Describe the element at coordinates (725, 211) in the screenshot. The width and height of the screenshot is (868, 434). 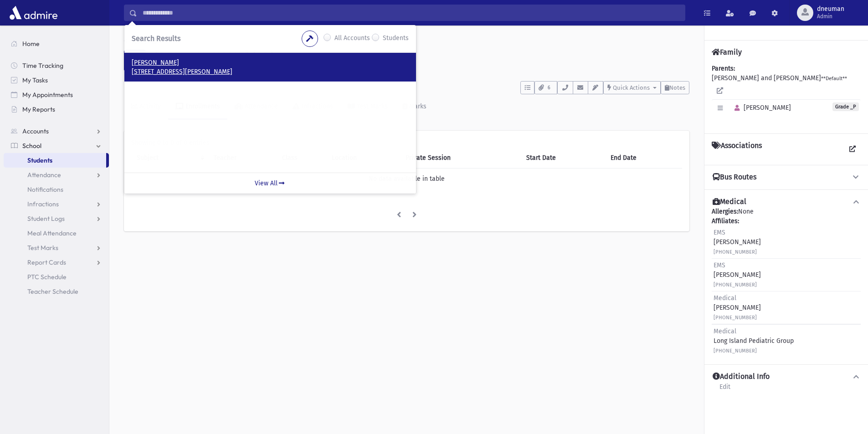
I see `b: Allergies:` at that location.